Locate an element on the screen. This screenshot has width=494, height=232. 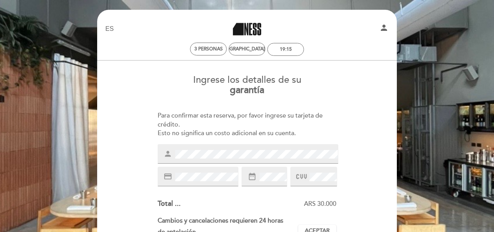
a: Ness is located at coordinates (247, 29).